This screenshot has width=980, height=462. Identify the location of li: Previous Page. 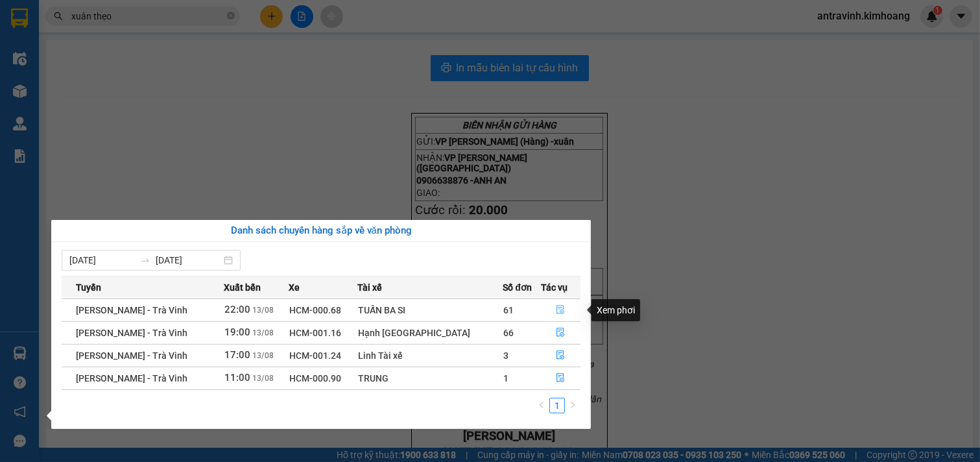
(542, 406).